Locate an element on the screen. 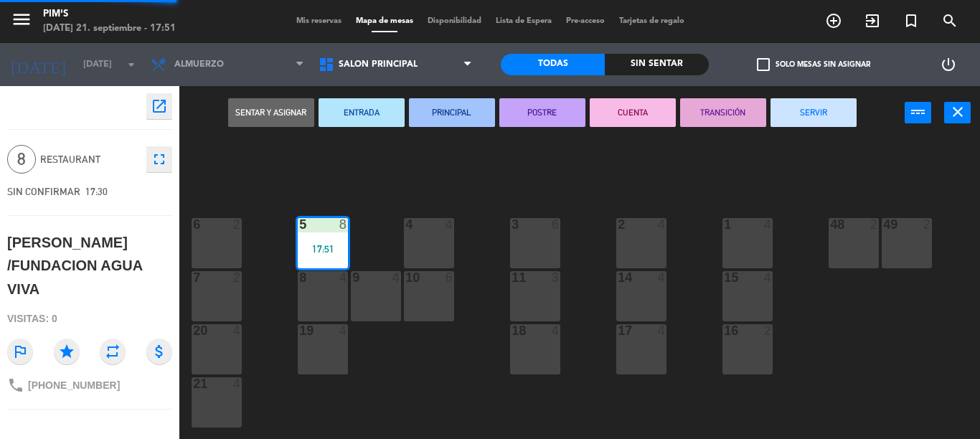 The image size is (980, 439). i: power_settings_new is located at coordinates (948, 64).